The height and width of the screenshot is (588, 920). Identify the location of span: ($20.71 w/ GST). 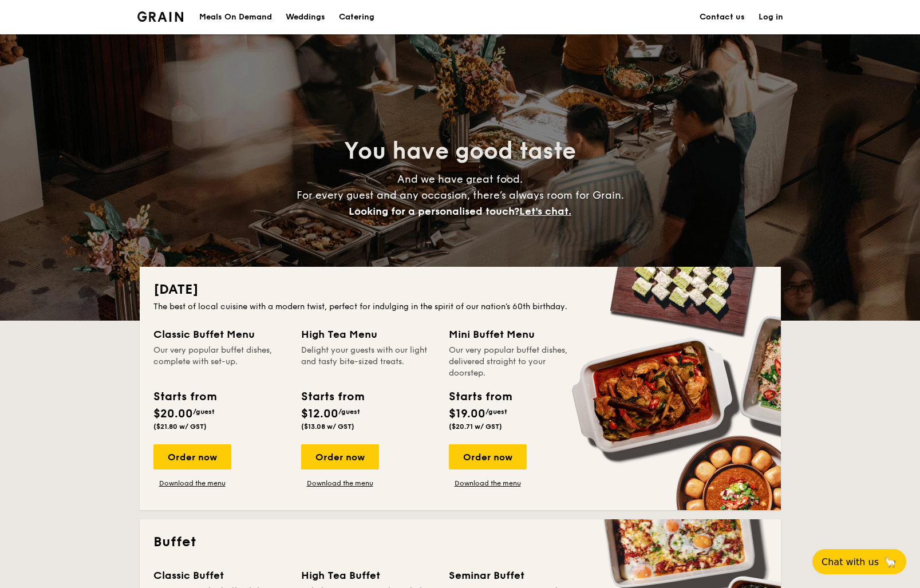
(475, 427).